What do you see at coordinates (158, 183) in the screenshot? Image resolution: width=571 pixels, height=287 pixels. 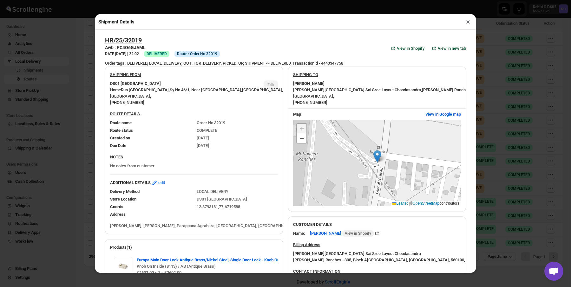 I see `button: edit` at bounding box center [158, 183].